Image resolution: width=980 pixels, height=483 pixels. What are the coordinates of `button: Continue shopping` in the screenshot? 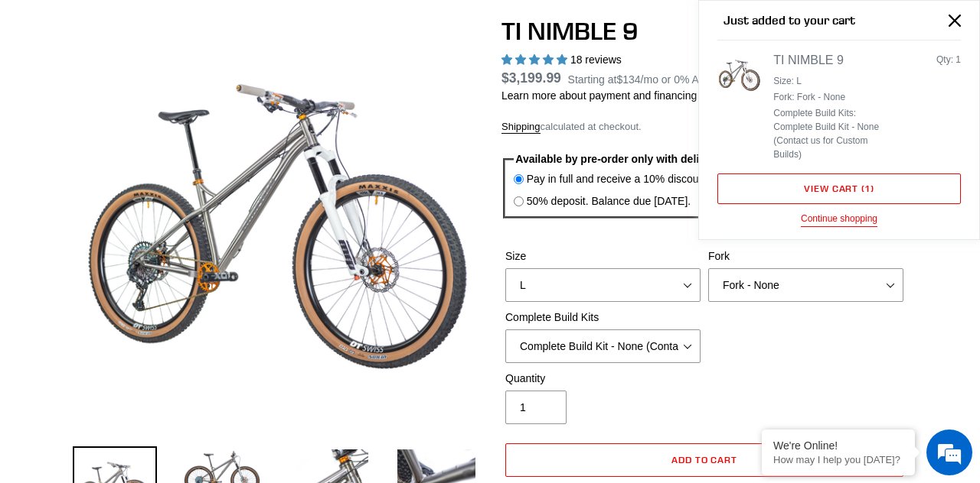 It's located at (839, 219).